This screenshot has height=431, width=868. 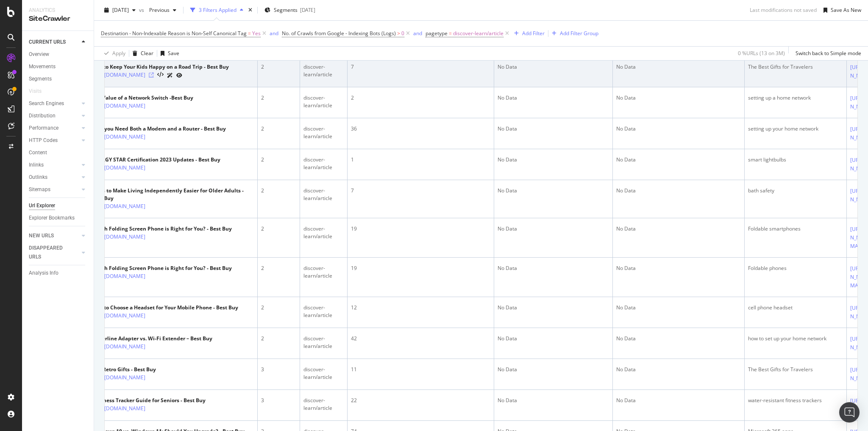 What do you see at coordinates (761, 53) in the screenshot?
I see `div: 0 % URLs ( 13 on 3M )` at bounding box center [761, 53].